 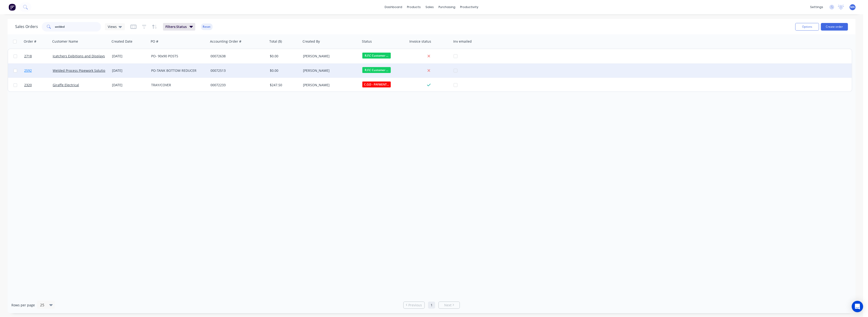 I want to click on span: Previous, so click(x=415, y=305).